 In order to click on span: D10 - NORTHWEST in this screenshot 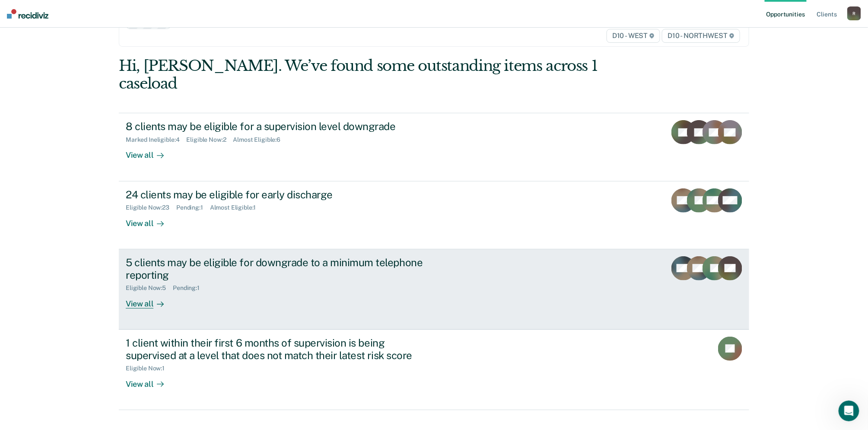, I will do `click(701, 36)`.